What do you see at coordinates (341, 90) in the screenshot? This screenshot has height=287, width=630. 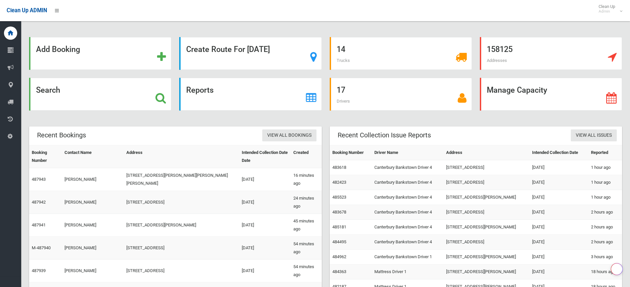 I see `strong: 17` at bounding box center [341, 90].